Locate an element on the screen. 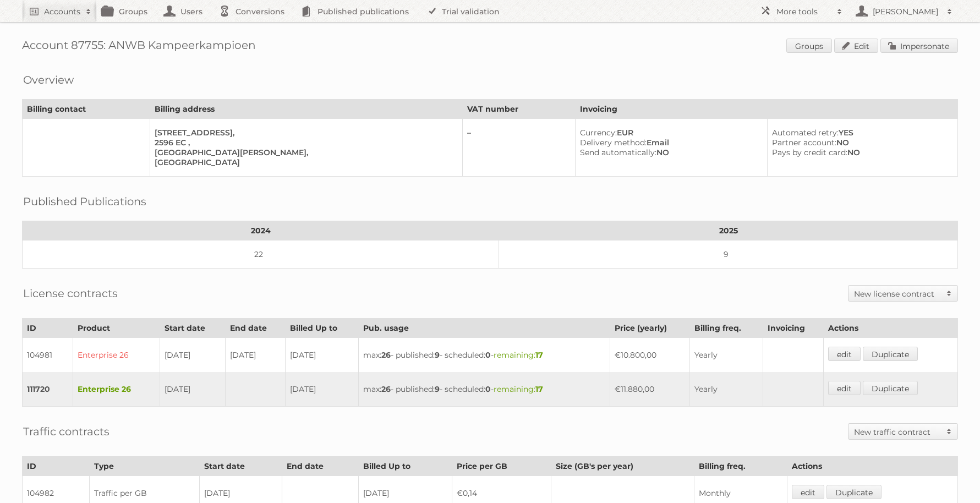 The height and width of the screenshot is (503, 980). td: €10.800,00 is located at coordinates (649, 355).